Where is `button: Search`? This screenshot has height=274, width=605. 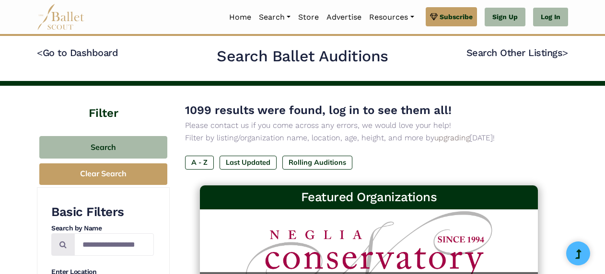
button: Search is located at coordinates (103, 147).